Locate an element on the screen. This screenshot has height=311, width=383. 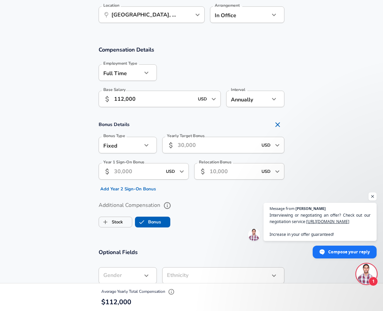
span: Average Yearly Total Compensation is located at coordinates (139, 291).